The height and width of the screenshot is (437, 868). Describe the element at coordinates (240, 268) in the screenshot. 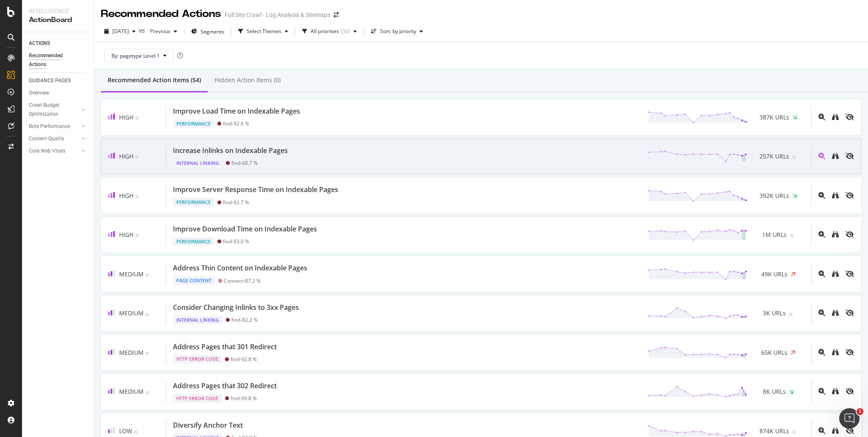

I see `div: Address Thin Content on Indexable Pages` at that location.